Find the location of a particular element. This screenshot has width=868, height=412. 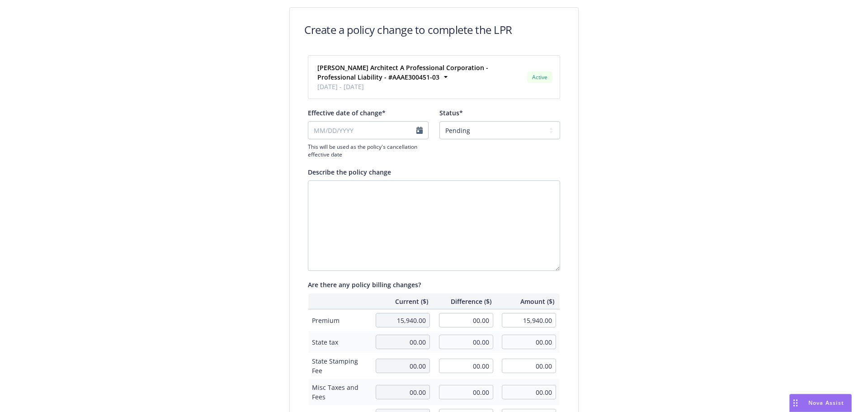

span: Difference ($) is located at coordinates (466, 301).